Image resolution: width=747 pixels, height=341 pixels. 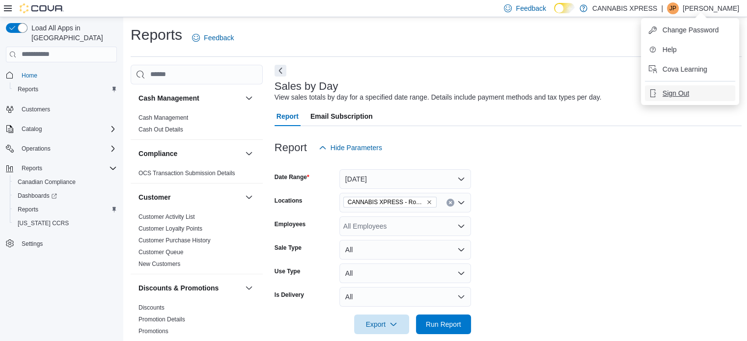 What do you see at coordinates (65, 182) in the screenshot?
I see `span: Canadian Compliance` at bounding box center [65, 182].